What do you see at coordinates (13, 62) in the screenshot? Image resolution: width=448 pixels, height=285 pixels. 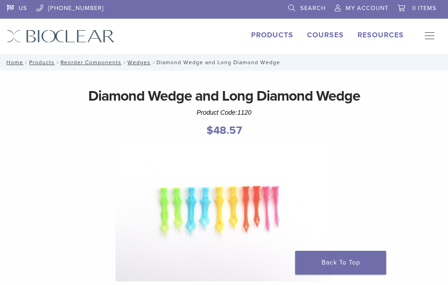 I see `a: Home` at bounding box center [13, 62].